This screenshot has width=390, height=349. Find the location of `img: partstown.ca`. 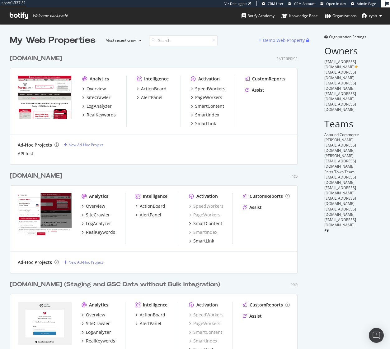

img: partstown.ca is located at coordinates (44, 215).